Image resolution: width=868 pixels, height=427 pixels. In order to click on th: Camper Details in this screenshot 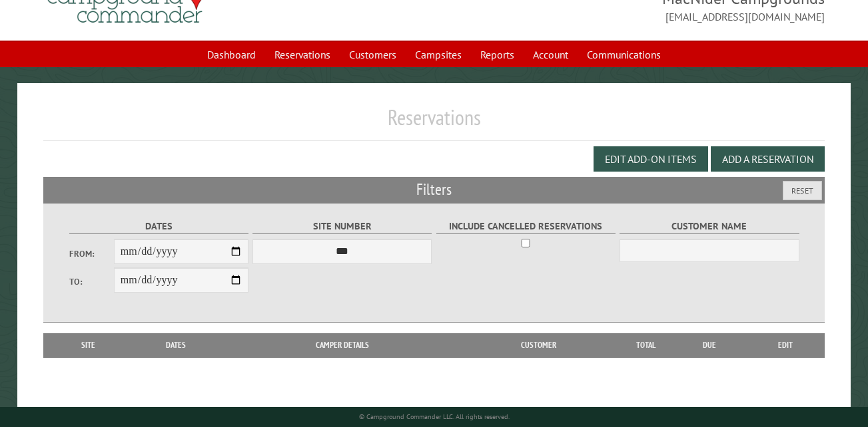, I will do `click(342, 345)`.